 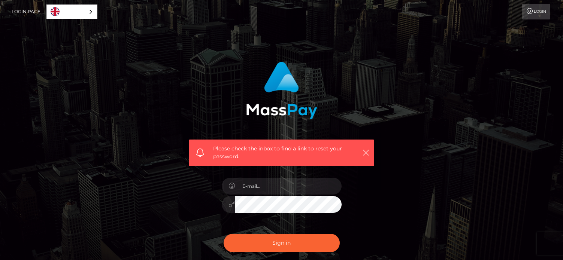 What do you see at coordinates (281, 153) in the screenshot?
I see `span: Please check the inbox to find a link to reset your password.` at bounding box center [281, 153].